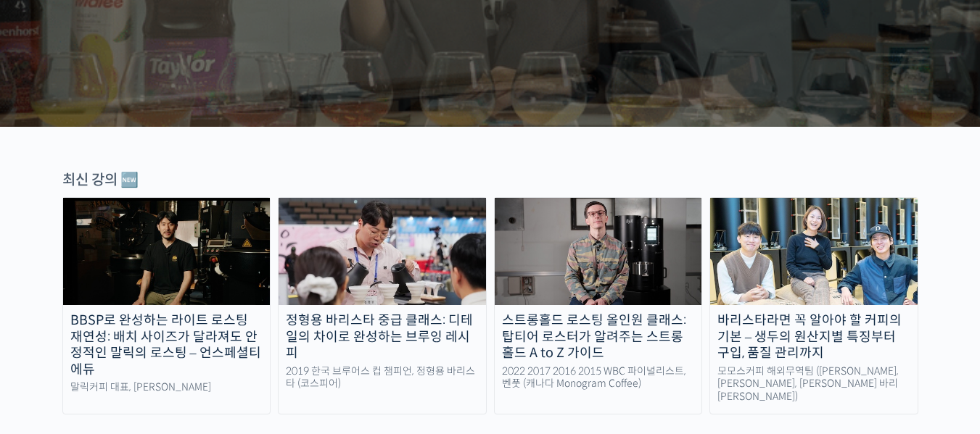  Describe the element at coordinates (382, 337) in the screenshot. I see `div: 정형용 바리스타 중급 클래스: 디테일의 차이로 완성하는 브루잉 레시피` at that location.